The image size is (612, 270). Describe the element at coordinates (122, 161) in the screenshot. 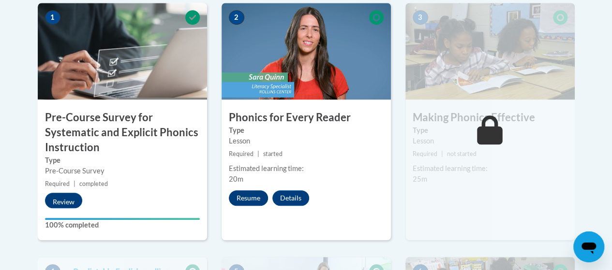

I see `label: Type` at that location.